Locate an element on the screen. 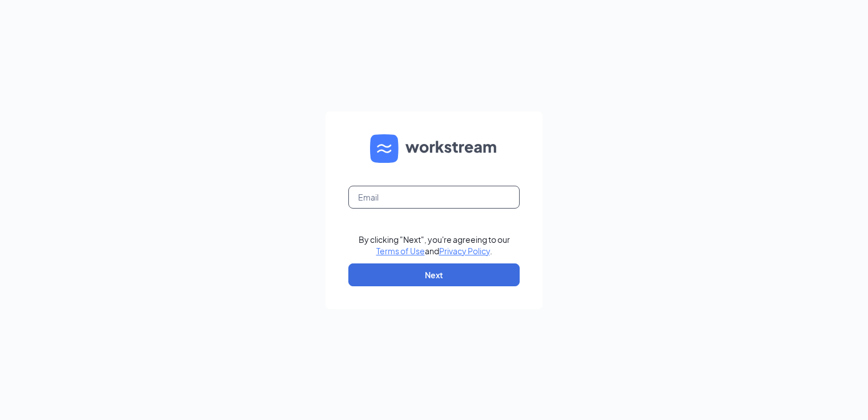 The image size is (868, 420). div: By clicking "Next", you're agreeing to our and . is located at coordinates (434, 245).